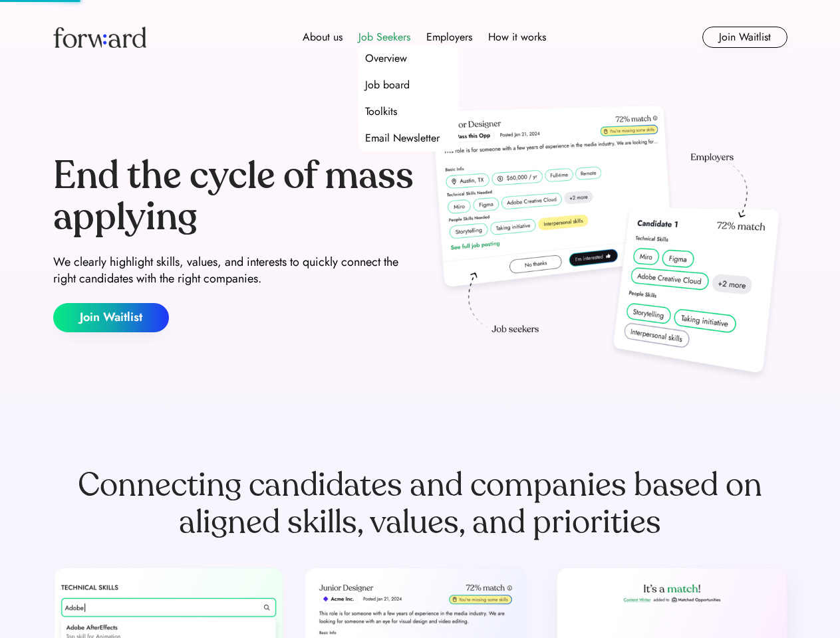 This screenshot has width=840, height=638. What do you see at coordinates (402, 138) in the screenshot?
I see `div: Email Newsletter` at bounding box center [402, 138].